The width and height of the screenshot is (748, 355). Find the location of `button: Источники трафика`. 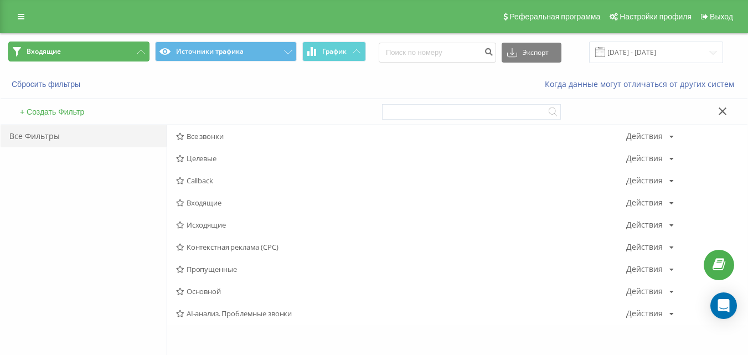

button: Источники трафика is located at coordinates (225, 51).